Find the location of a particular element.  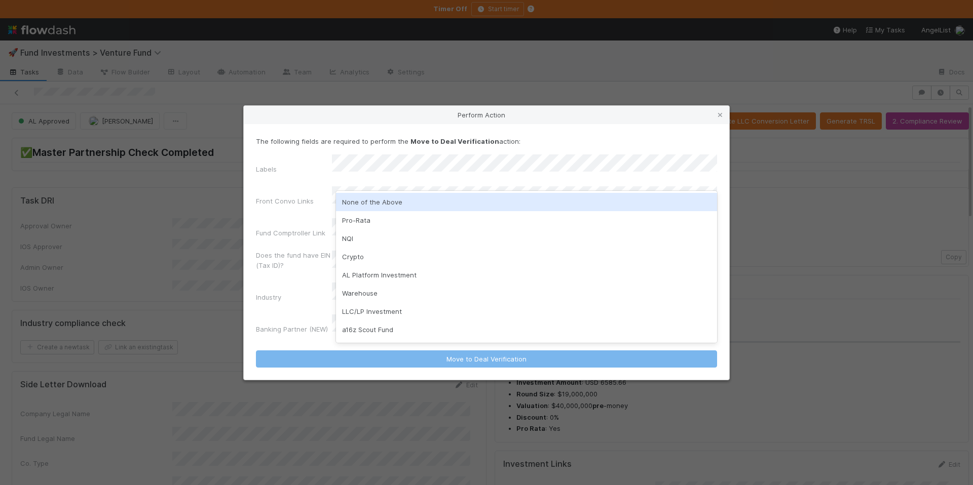

div: None of the Above is located at coordinates (526, 202).